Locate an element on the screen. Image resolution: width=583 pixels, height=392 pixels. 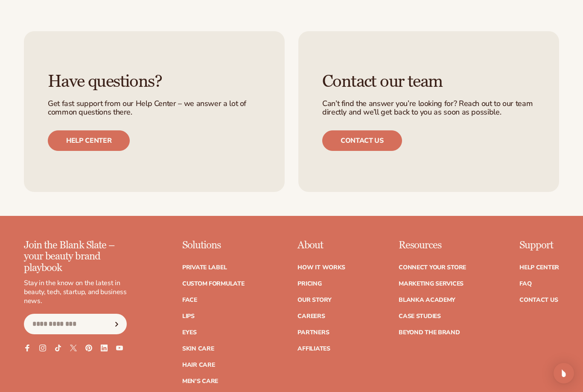
a: Blanka Academy is located at coordinates (427, 300).